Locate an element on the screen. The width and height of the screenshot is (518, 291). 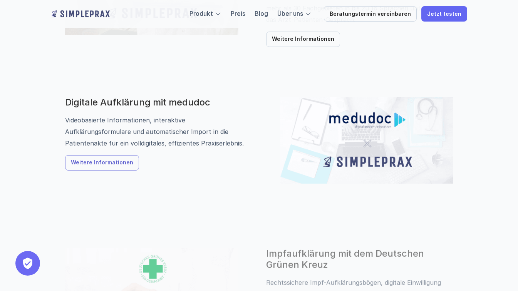
a: Jetzt testen is located at coordinates (444, 14).